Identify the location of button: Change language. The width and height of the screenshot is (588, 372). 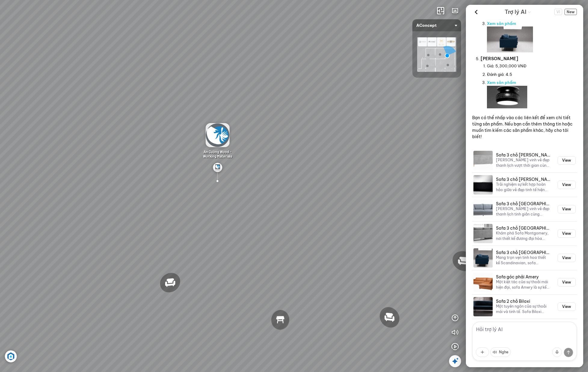
(558, 12).